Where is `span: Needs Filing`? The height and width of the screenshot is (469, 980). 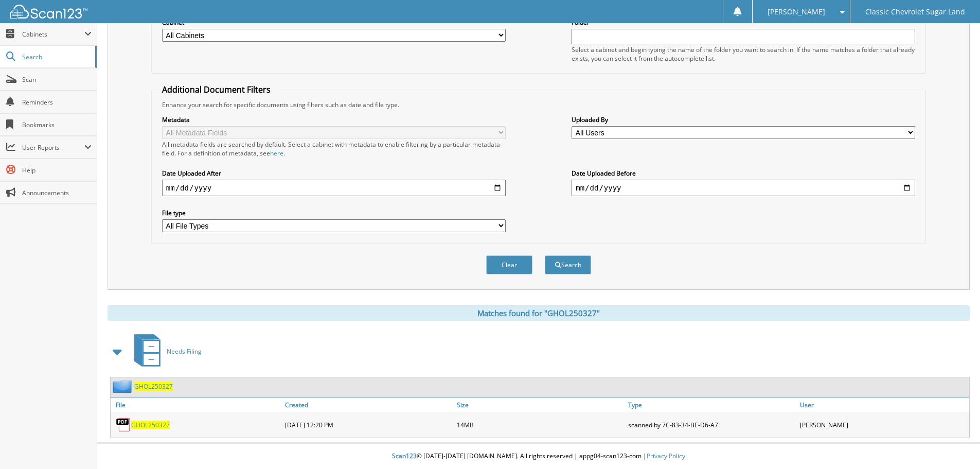
span: Needs Filing is located at coordinates (184, 351).